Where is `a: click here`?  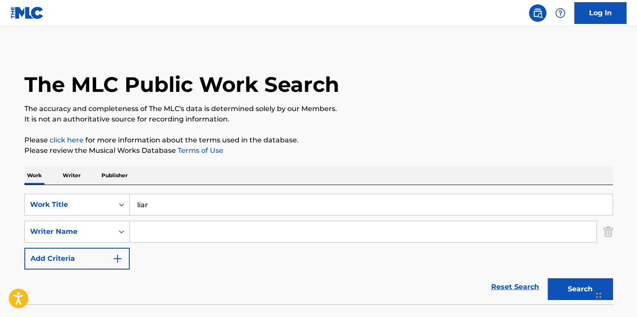 a: click here is located at coordinates (67, 140).